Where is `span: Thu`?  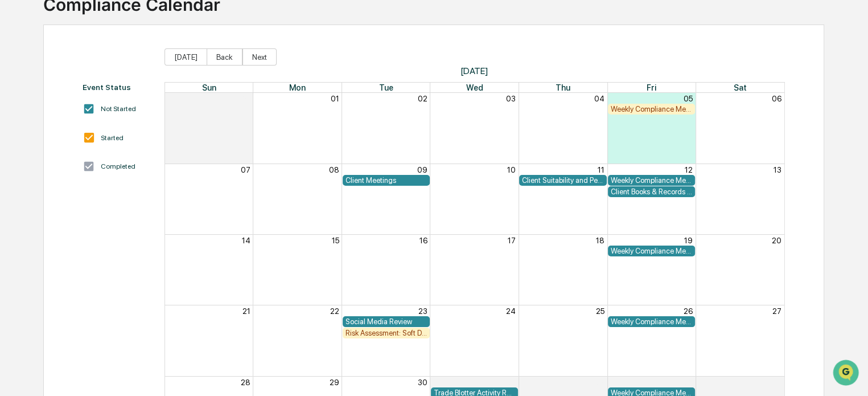 span: Thu is located at coordinates (563, 87).